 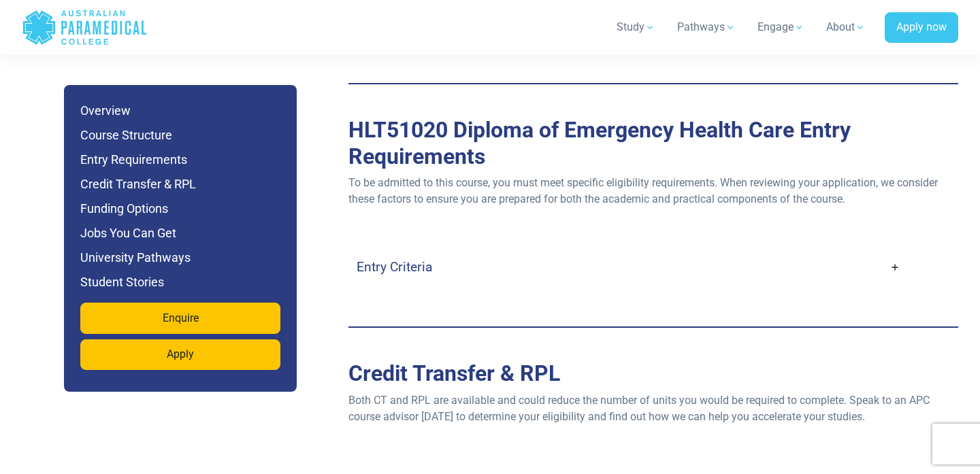 I want to click on h2: Credit Transfer & RPL, so click(x=654, y=373).